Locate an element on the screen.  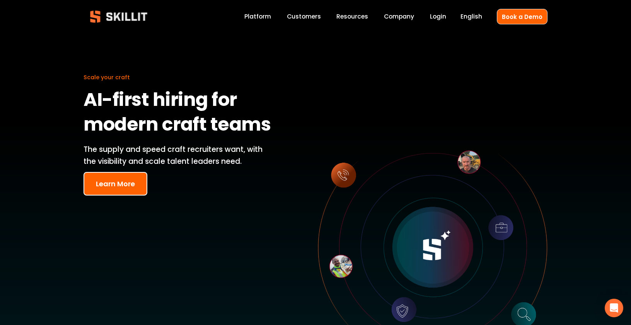
strong: AI-first hiring for modern craft teams is located at coordinates (177, 114).